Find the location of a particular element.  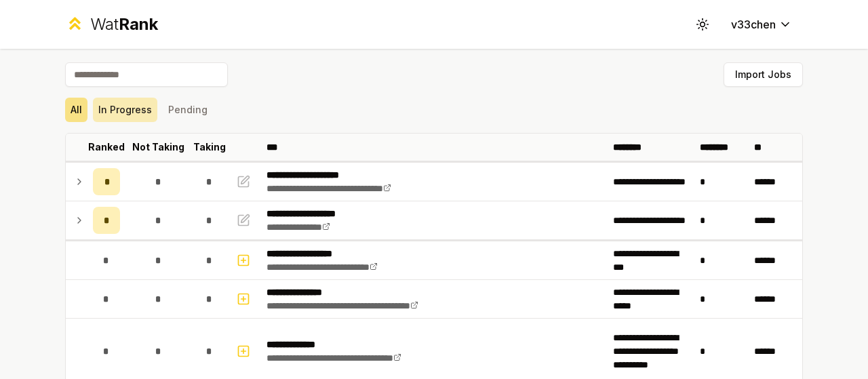

button: Pending is located at coordinates (188, 110).